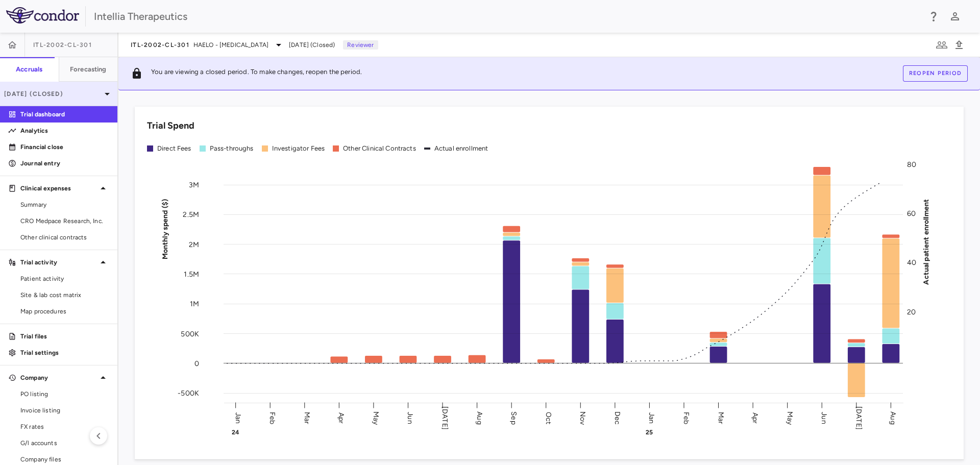 The height and width of the screenshot is (465, 980). I want to click on tspan: -500K, so click(188, 393).